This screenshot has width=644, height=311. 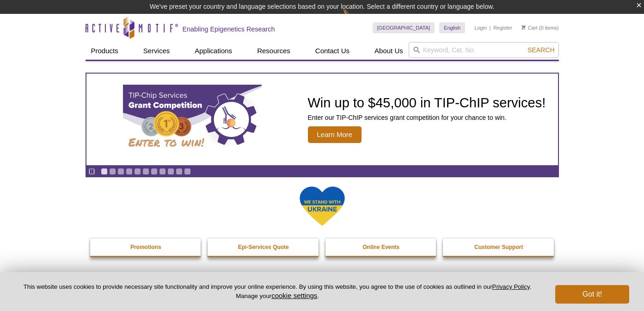 What do you see at coordinates (137, 171) in the screenshot?
I see `a: Go to slide 5` at bounding box center [137, 171].